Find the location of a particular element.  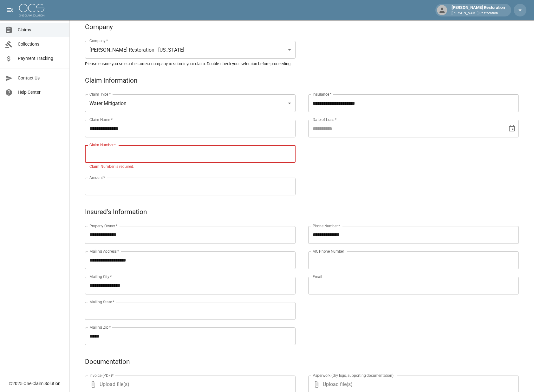

label: Mailing Address is located at coordinates (104, 251).